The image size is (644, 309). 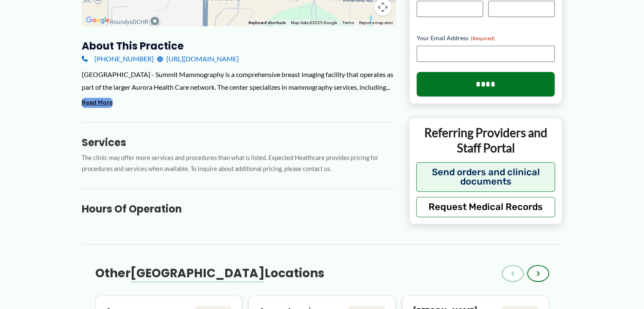 I want to click on button: Keyboard shortcuts, so click(x=267, y=22).